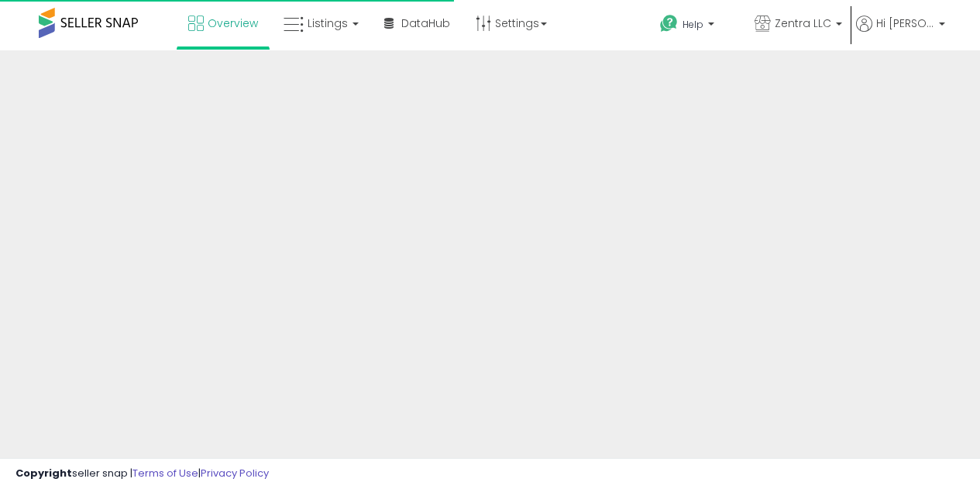  I want to click on a: Privacy Policy, so click(235, 473).